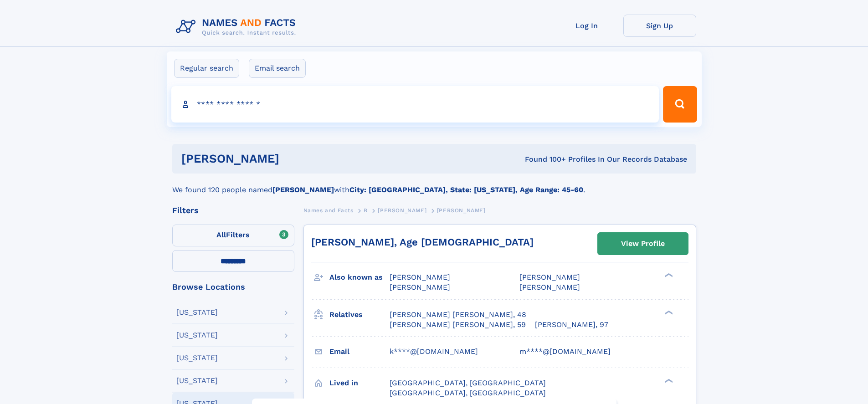 This screenshot has width=868, height=404. Describe the element at coordinates (680, 105) in the screenshot. I see `button: Search Button` at that location.